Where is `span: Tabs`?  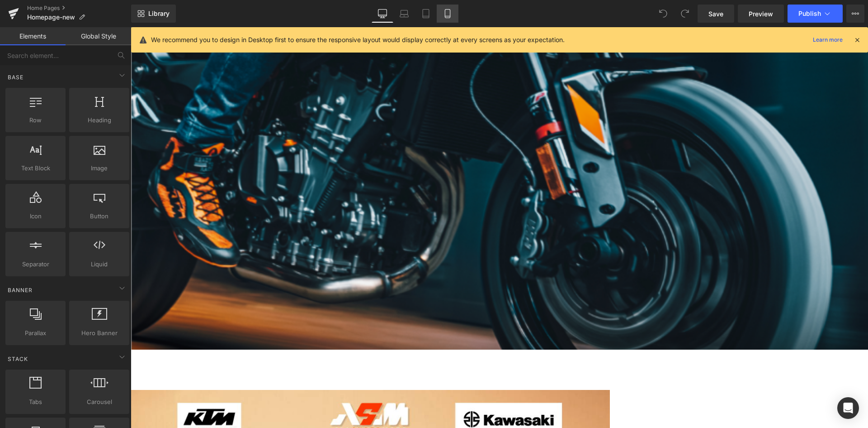 span: Tabs is located at coordinates (35, 402).